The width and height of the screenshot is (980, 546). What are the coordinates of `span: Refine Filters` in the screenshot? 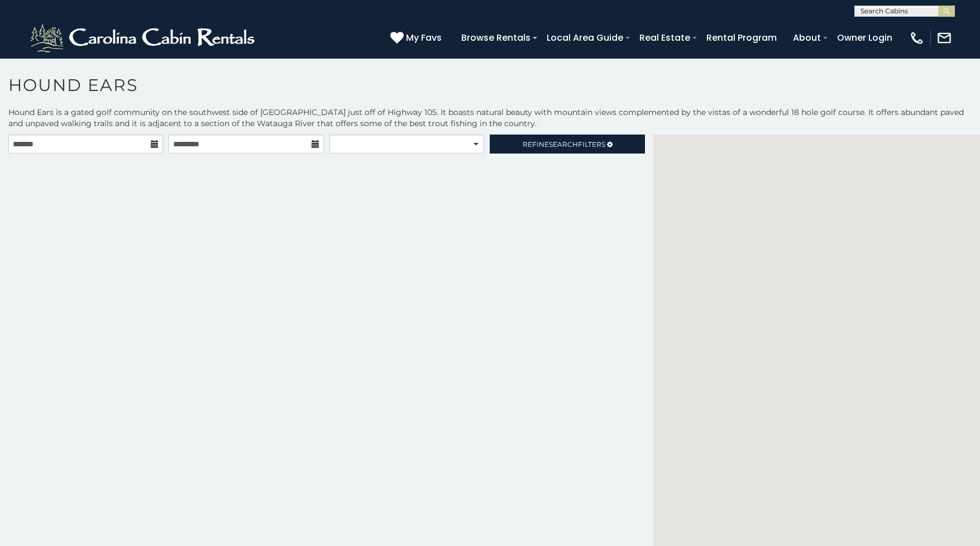 It's located at (564, 144).